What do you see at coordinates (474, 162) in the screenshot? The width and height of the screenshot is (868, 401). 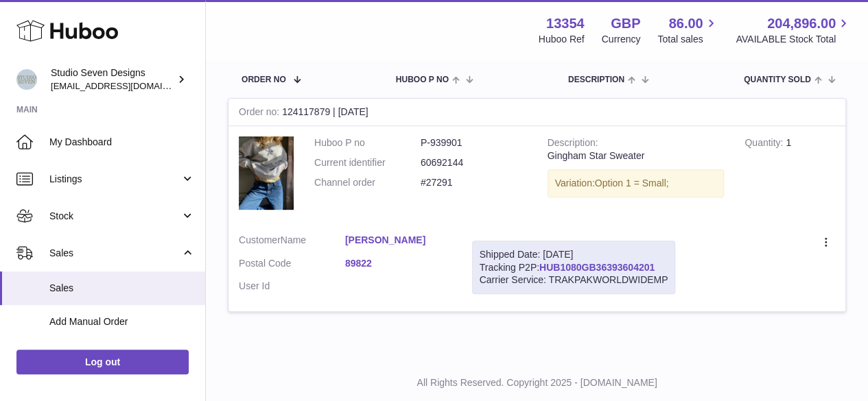 I see `dd: 60692144` at bounding box center [474, 162].